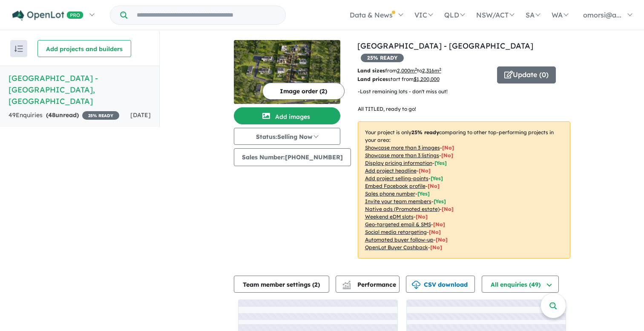 This screenshot has height=331, width=644. What do you see at coordinates (370, 285) in the screenshot?
I see `span: Performance` at bounding box center [370, 285].